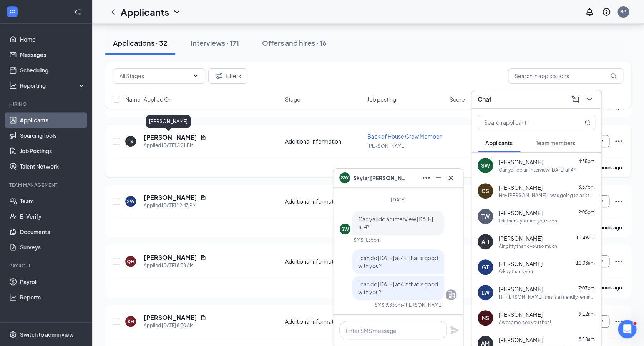 The width and height of the screenshot is (644, 346). Describe the element at coordinates (113, 12) in the screenshot. I see `svg: ChevronLeft` at that location.